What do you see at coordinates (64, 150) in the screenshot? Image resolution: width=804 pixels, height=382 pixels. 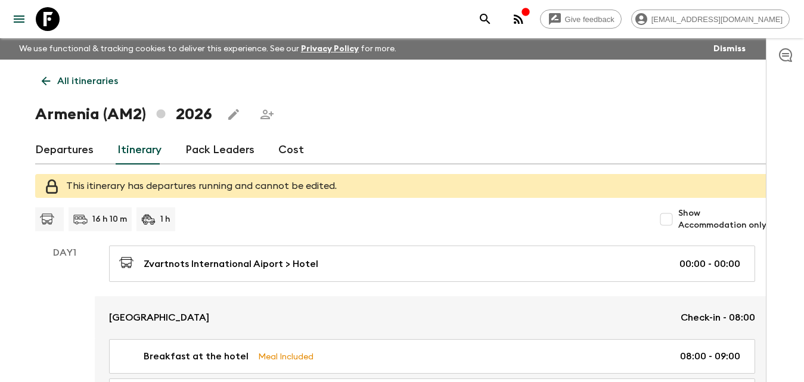 I see `a: Departures` at bounding box center [64, 150].